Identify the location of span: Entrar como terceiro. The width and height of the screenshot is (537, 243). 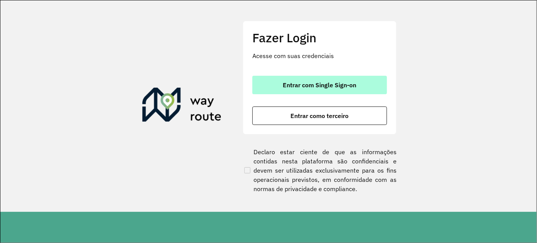
(320, 116).